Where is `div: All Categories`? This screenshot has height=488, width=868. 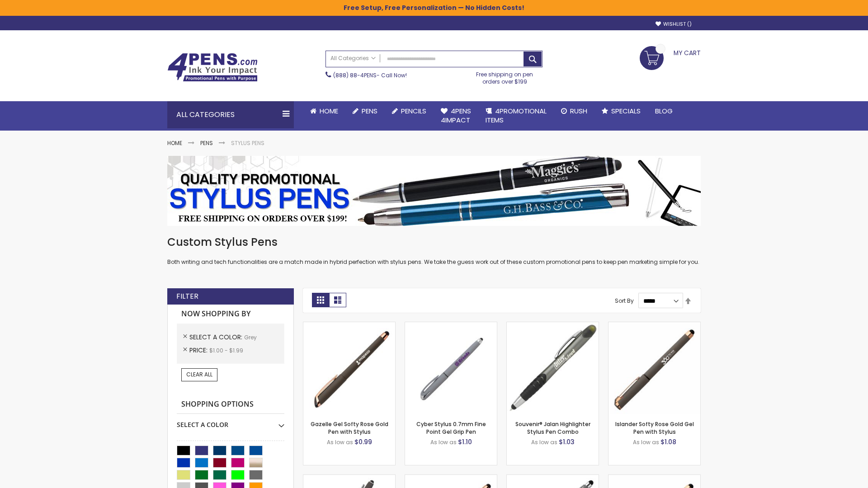
div: All Categories is located at coordinates (231, 115).